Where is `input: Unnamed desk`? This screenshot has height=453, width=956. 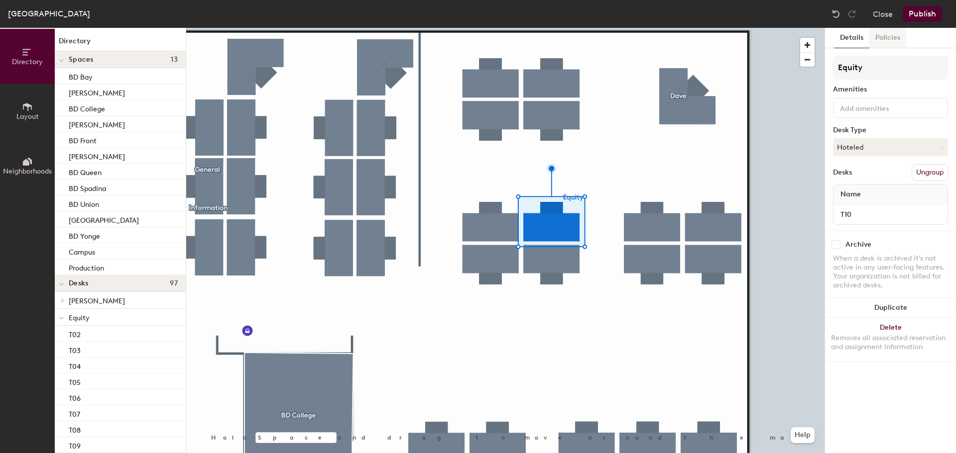 input: Unnamed desk is located at coordinates (890, 214).